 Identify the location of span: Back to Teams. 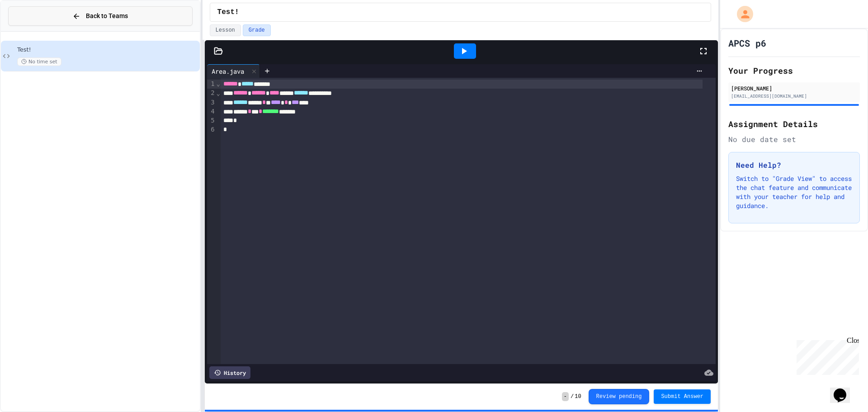
(107, 16).